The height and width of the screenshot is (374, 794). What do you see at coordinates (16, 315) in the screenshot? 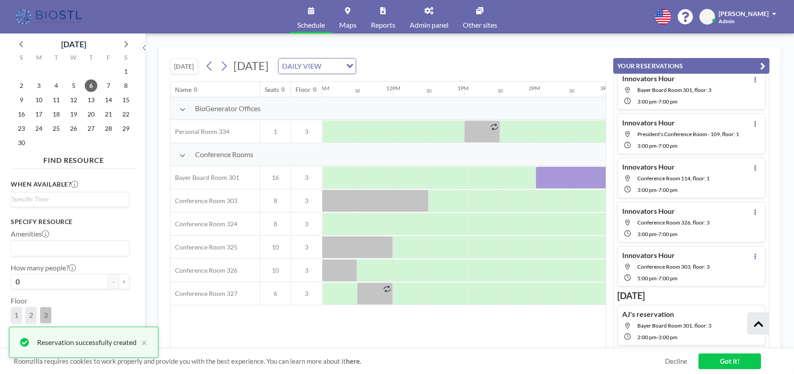
I see `span: 1` at bounding box center [16, 315].